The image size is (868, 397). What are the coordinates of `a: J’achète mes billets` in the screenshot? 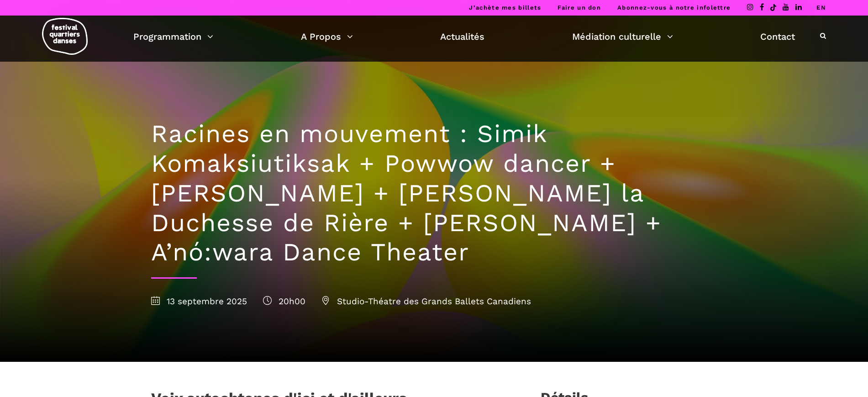 It's located at (505, 8).